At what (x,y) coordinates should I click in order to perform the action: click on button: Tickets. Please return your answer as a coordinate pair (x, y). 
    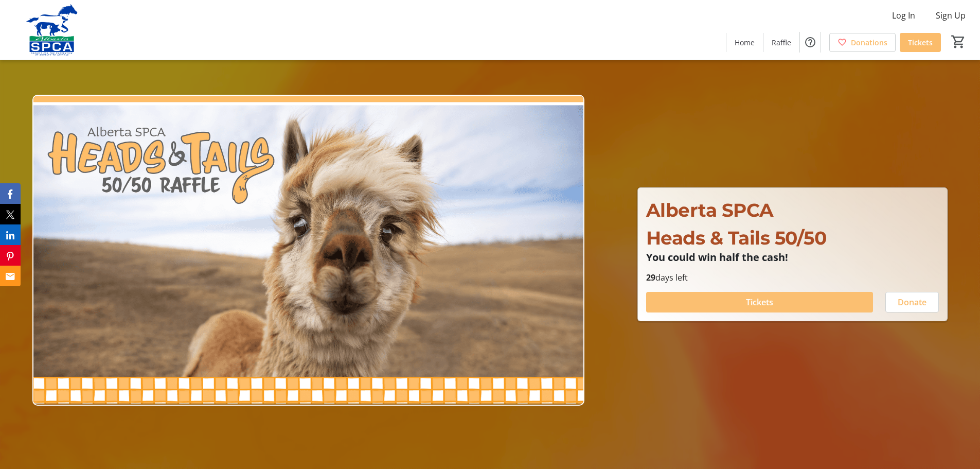
    Looking at the image, I should click on (759, 302).